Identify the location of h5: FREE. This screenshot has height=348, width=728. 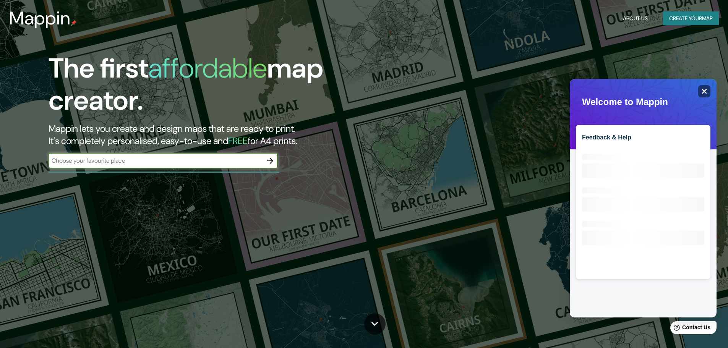
(238, 141).